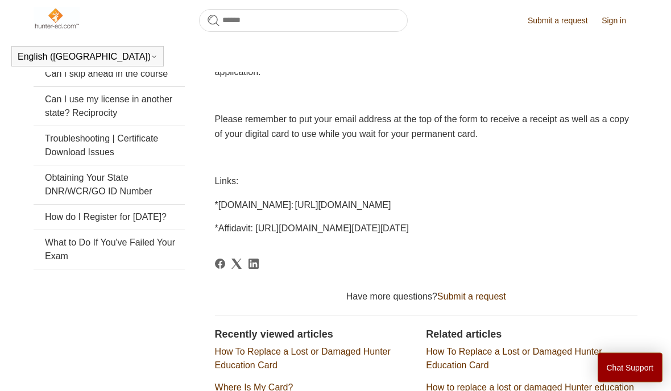 Image resolution: width=671 pixels, height=391 pixels. Describe the element at coordinates (109, 74) in the screenshot. I see `a: Can I skip ahead in the course` at that location.